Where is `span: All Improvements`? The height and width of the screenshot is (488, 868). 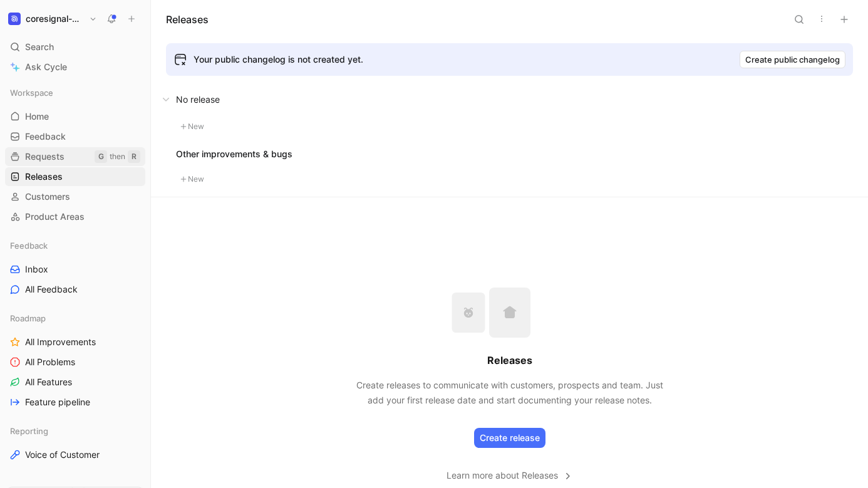
span: All Improvements is located at coordinates (60, 342).